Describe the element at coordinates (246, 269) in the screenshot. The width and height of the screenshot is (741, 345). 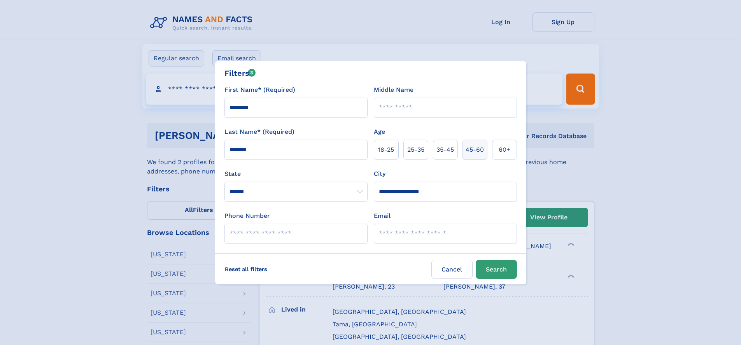
I see `label: Reset all filters` at that location.